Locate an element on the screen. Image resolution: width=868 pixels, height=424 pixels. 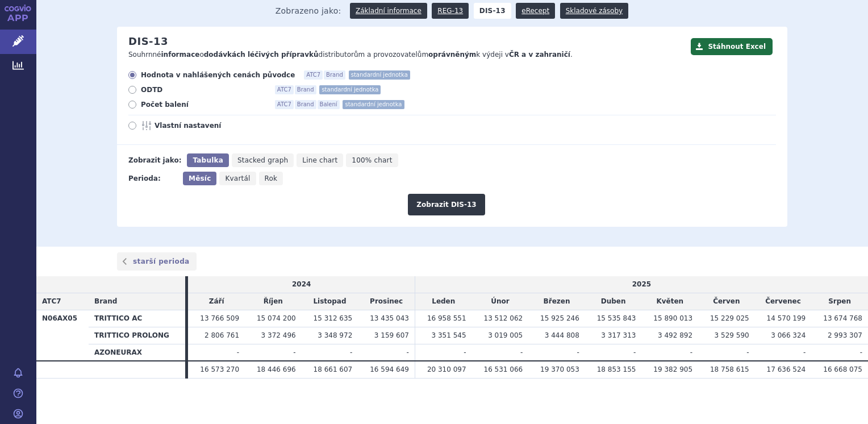
span: 15 229 025 is located at coordinates (730, 318).